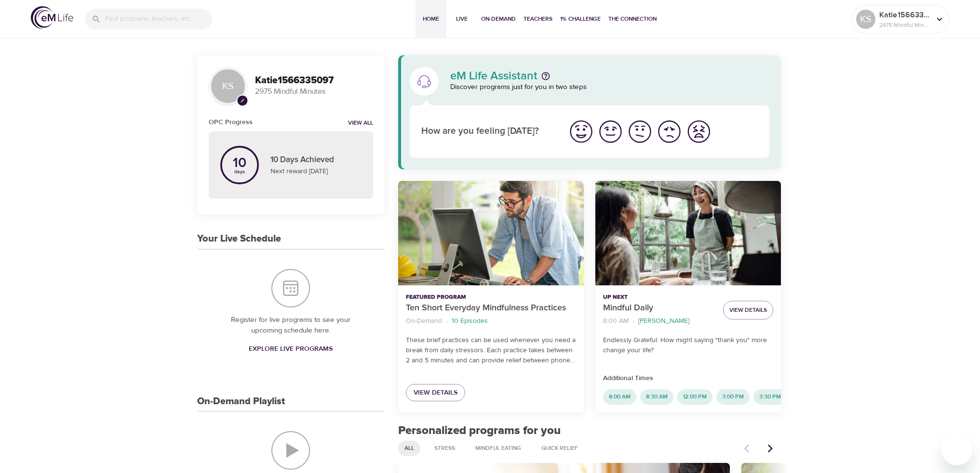 This screenshot has height=473, width=980. What do you see at coordinates (658, 297) in the screenshot?
I see `p: Up Next` at bounding box center [658, 297].